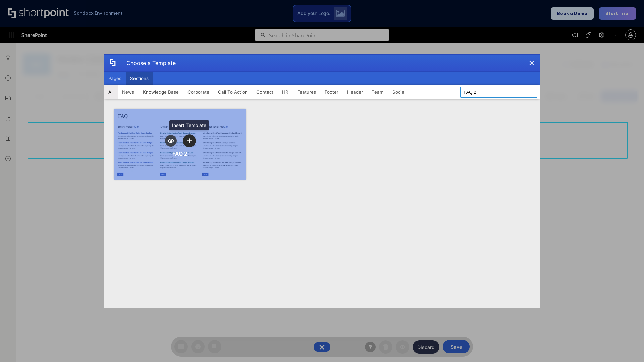 The height and width of the screenshot is (362, 644). Describe the element at coordinates (399, 92) in the screenshot. I see `button: Social` at that location.